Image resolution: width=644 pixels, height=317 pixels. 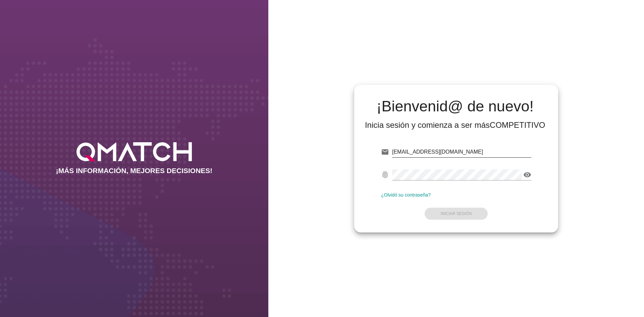 I want to click on i: fingerprint, so click(x=385, y=175).